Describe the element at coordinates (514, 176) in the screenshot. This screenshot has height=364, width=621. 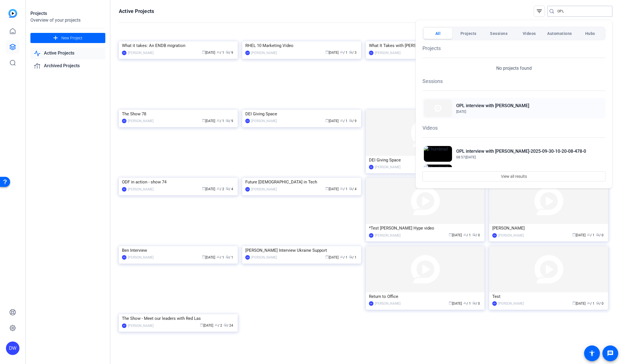
I see `span: View all results` at that location.